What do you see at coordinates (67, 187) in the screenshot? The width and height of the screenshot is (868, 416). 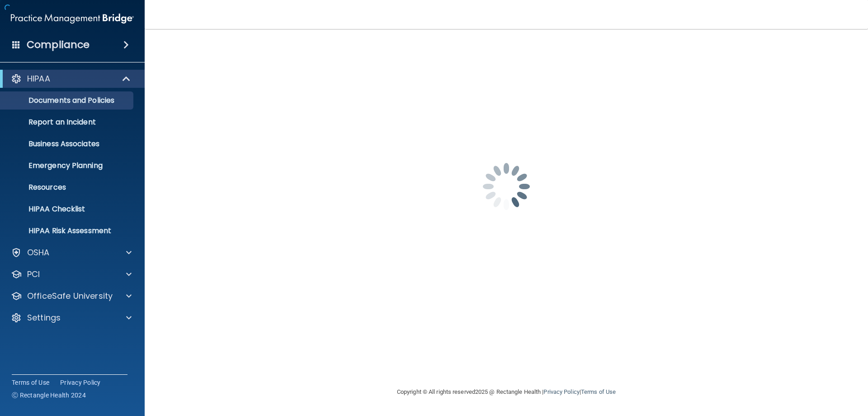 I see `p: Resources` at bounding box center [67, 187].